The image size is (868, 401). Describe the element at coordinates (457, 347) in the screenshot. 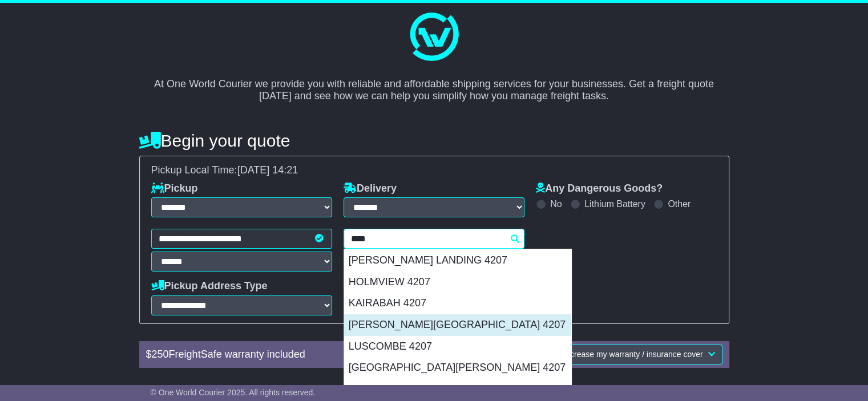

I see `div: LUSCOMBE 4207` at that location.